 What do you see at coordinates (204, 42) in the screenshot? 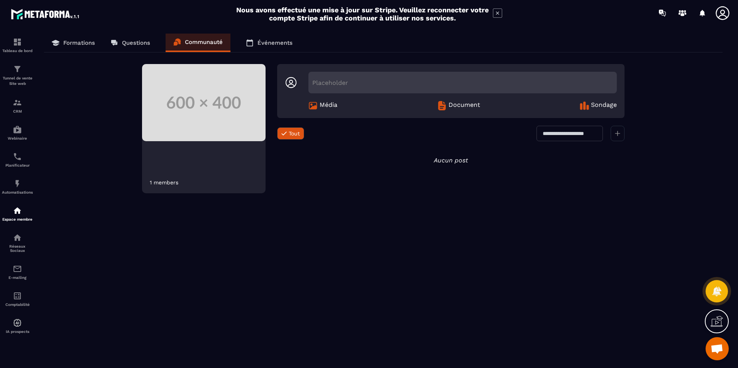
I see `p: Communauté` at bounding box center [204, 42].